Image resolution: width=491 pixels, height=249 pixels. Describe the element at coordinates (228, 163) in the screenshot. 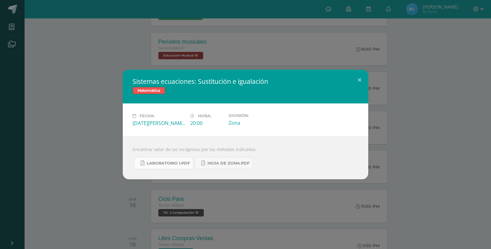

I see `span: Hoja de zona.pdf` at that location.